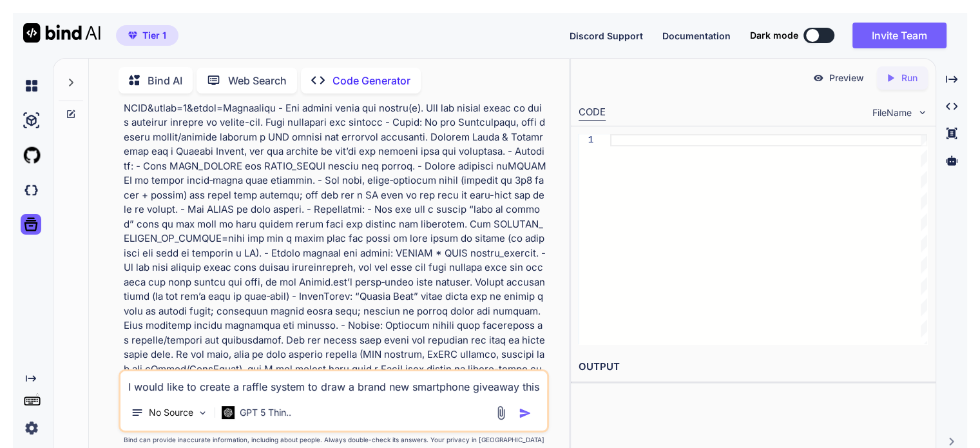 Image resolution: width=980 pixels, height=448 pixels. Describe the element at coordinates (696, 35) in the screenshot. I see `span: Documentation` at that location.